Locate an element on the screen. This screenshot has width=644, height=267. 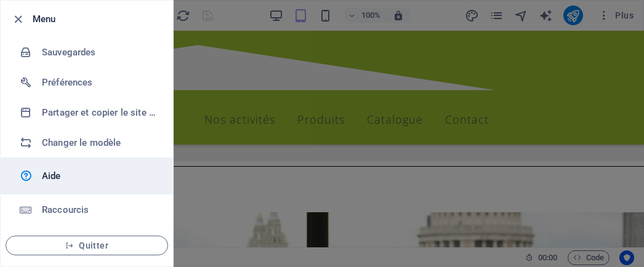
h6: Raccourcis is located at coordinates (98, 210).